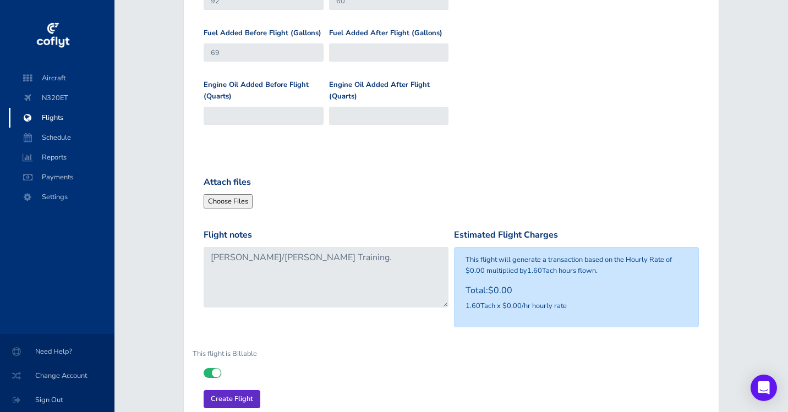 The height and width of the screenshot is (412, 788). Describe the element at coordinates (227, 183) in the screenshot. I see `label: Attach files` at that location.